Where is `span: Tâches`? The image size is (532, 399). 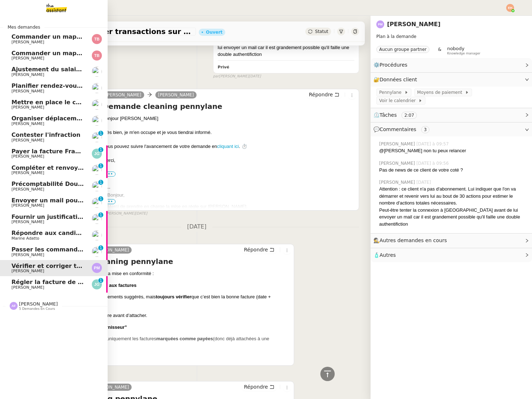 span: Tâches is located at coordinates (388, 115).